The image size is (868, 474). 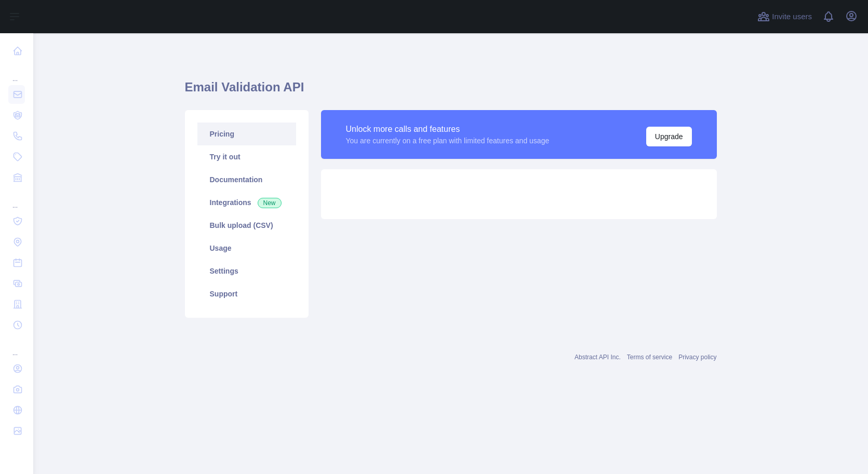 What do you see at coordinates (247, 180) in the screenshot?
I see `a: Documentation` at bounding box center [247, 180].